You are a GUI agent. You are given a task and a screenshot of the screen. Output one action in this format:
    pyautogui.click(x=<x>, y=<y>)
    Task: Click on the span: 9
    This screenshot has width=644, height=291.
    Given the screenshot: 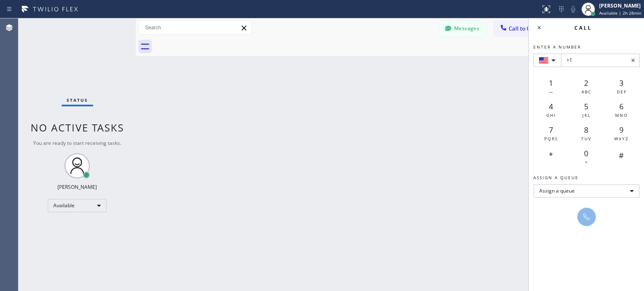 What is the action you would take?
    pyautogui.click(x=621, y=130)
    